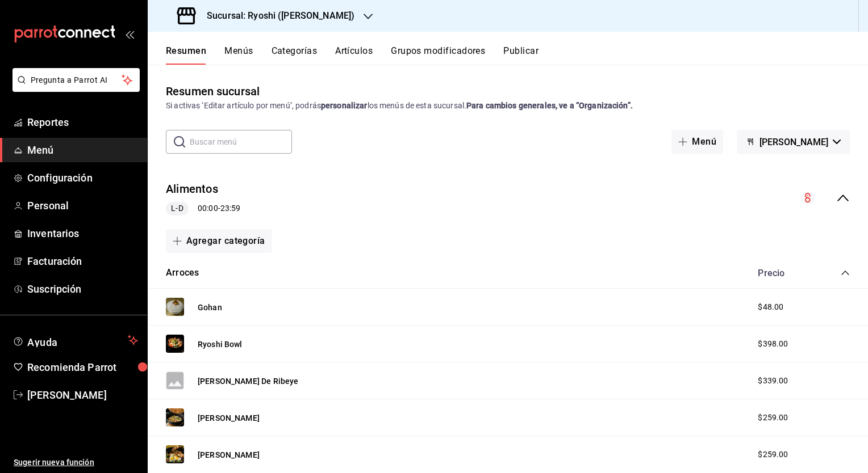  Describe the element at coordinates (82, 150) in the screenshot. I see `span: Menú` at that location.